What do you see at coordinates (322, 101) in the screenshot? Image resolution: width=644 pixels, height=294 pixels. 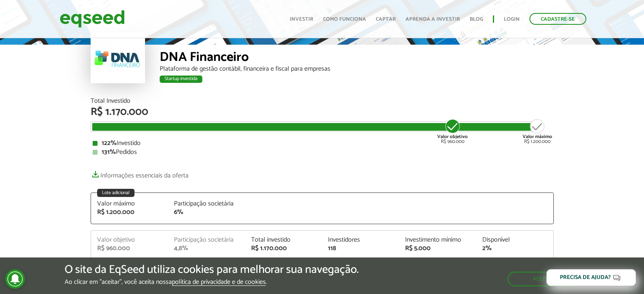 I see `div: Total Investido` at bounding box center [322, 101].